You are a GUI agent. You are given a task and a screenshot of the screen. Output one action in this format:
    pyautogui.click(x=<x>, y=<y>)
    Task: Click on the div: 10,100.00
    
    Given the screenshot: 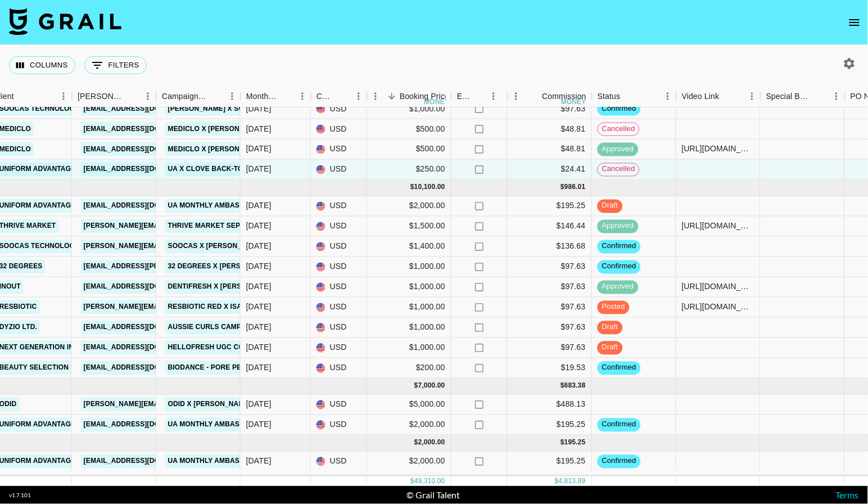 What is the action you would take?
    pyautogui.click(x=429, y=187)
    